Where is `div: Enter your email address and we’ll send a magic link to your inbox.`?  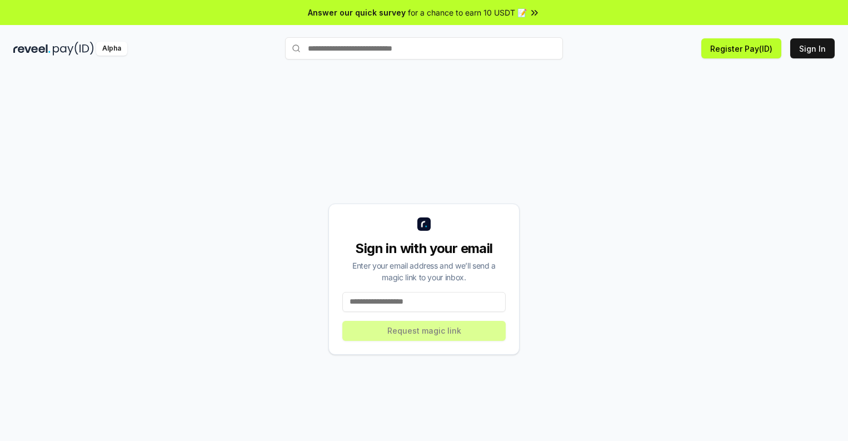
div: Enter your email address and we’ll send a magic link to your inbox. is located at coordinates (424, 271).